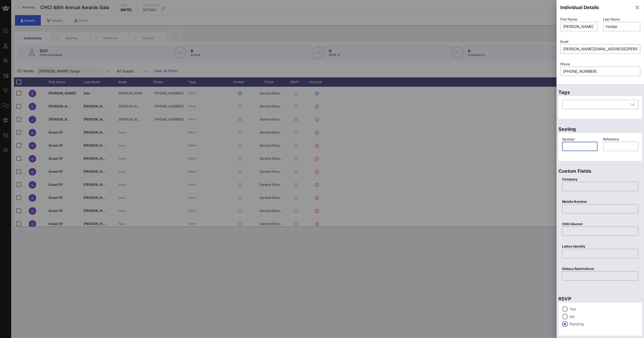  Describe the element at coordinates (580, 8) in the screenshot. I see `div: Individual Details` at that location.